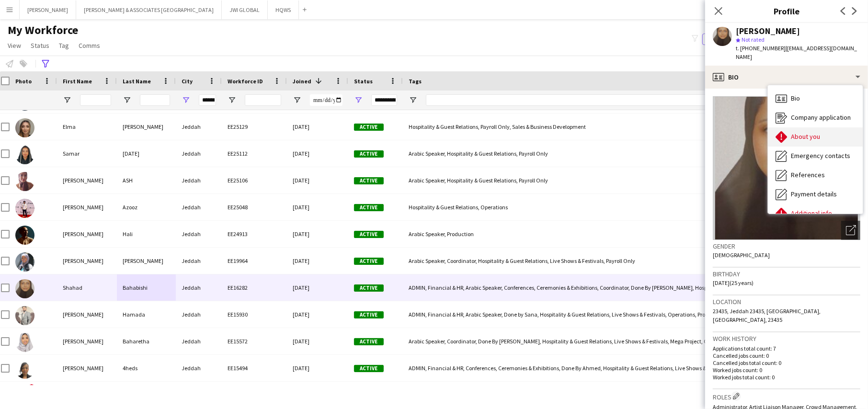 The image size is (868, 409). What do you see at coordinates (786, 168) in the screenshot?
I see `img: Crew avatar or photo` at bounding box center [786, 168].